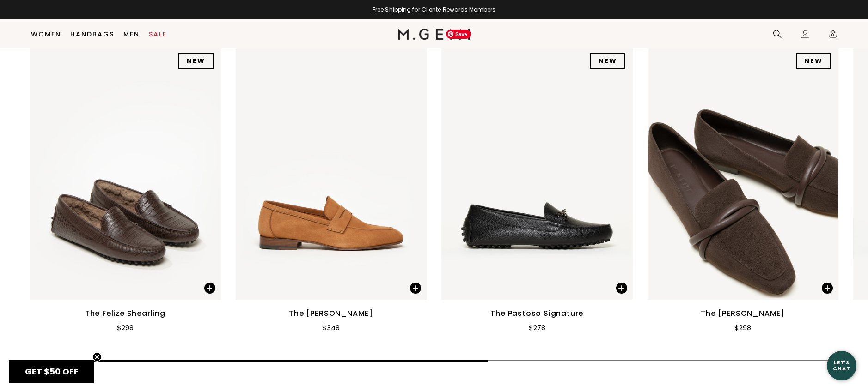 The width and height of the screenshot is (868, 392). Describe the element at coordinates (536, 313) in the screenshot. I see `div: The Pastoso Signature` at that location.